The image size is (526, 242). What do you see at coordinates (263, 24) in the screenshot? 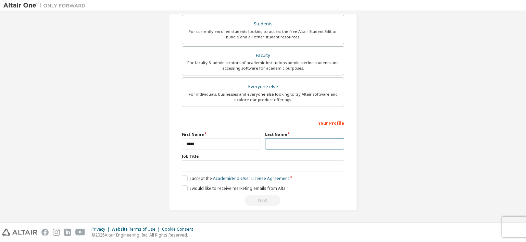
I see `div: Students` at bounding box center [263, 24].